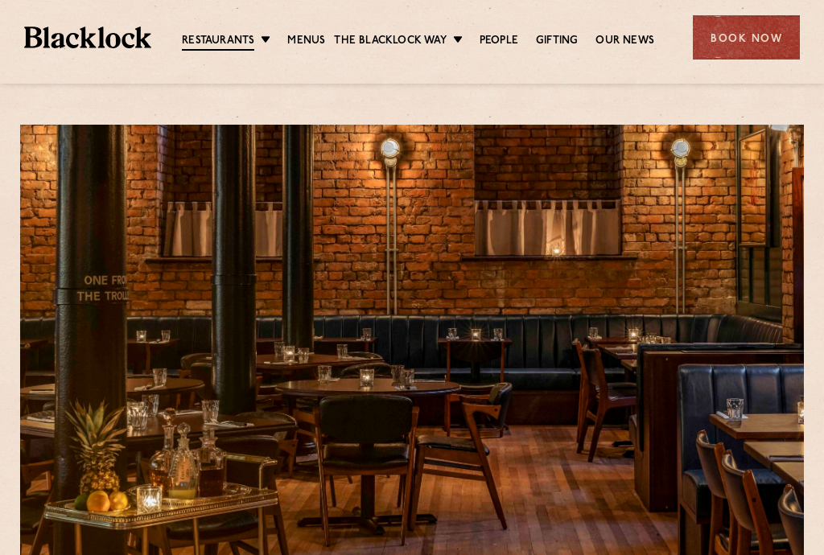 This screenshot has width=824, height=555. I want to click on a: Menus, so click(306, 41).